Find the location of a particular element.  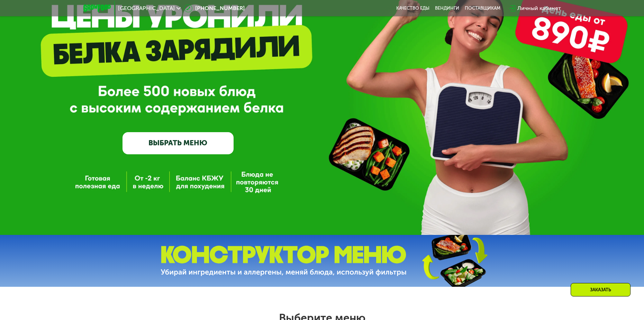

a: Качество еды is located at coordinates (413, 8).